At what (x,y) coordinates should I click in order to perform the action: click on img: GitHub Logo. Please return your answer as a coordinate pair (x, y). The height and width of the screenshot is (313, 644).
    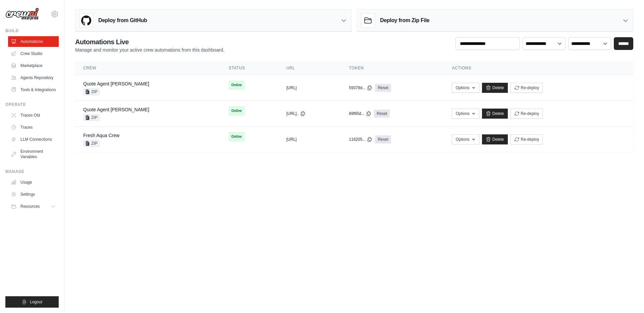
    Looking at the image, I should click on (86, 20).